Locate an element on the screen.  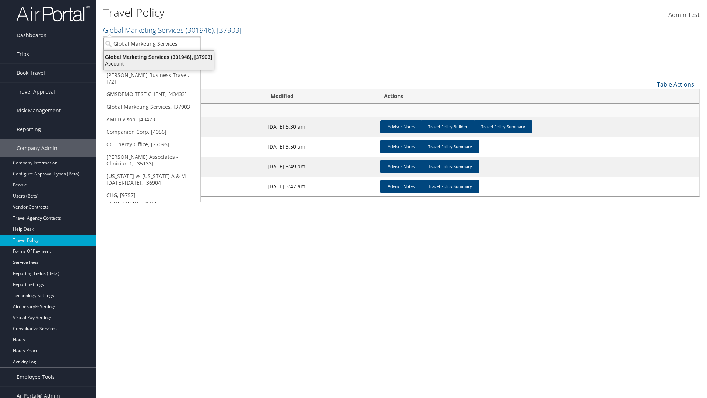
span: , [ 37903 ] is located at coordinates (228, 30).